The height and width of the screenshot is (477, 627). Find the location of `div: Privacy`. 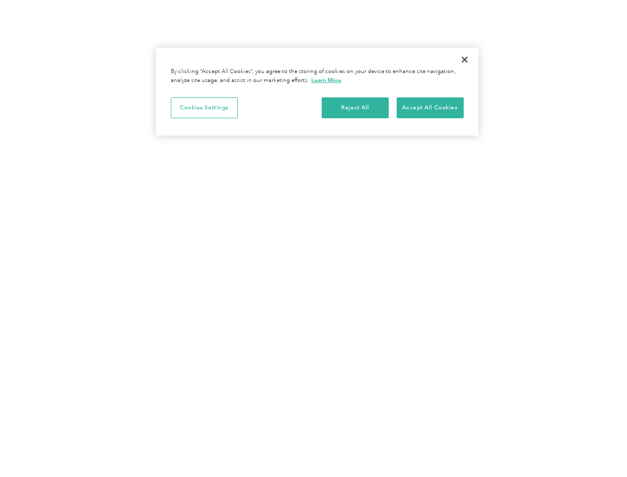

div: Privacy is located at coordinates (317, 91).